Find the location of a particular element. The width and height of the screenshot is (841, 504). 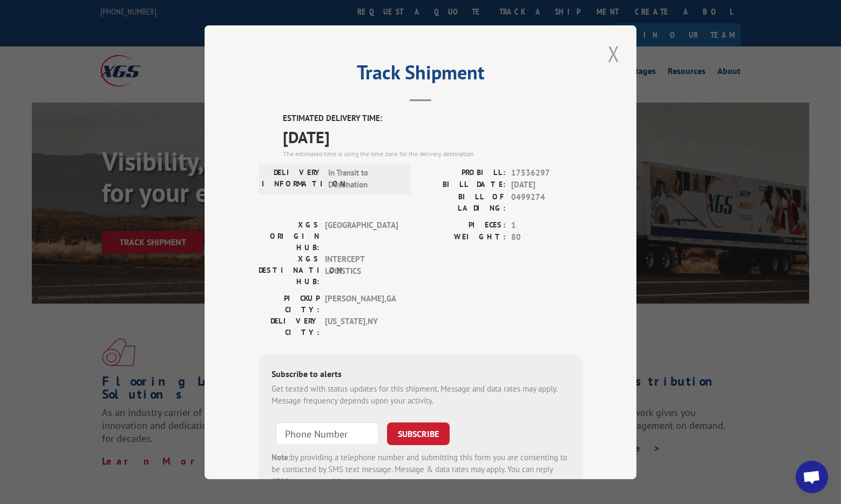

button: SUBSCRIBE is located at coordinates (419, 433).